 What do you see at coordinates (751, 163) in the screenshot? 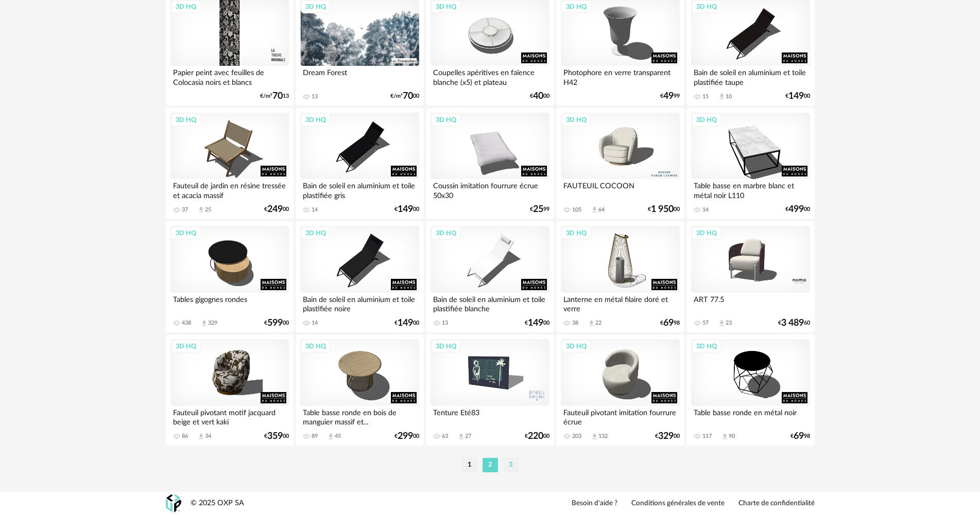
I see `a: 3D HQ Table basse en marbre blanc et métal noir L110 14 €49900` at bounding box center [751, 163].